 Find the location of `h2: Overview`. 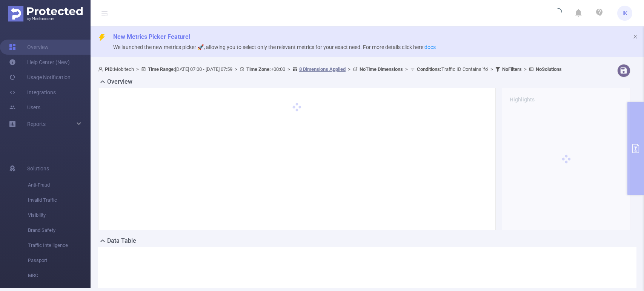

h2: Overview is located at coordinates (120, 82).